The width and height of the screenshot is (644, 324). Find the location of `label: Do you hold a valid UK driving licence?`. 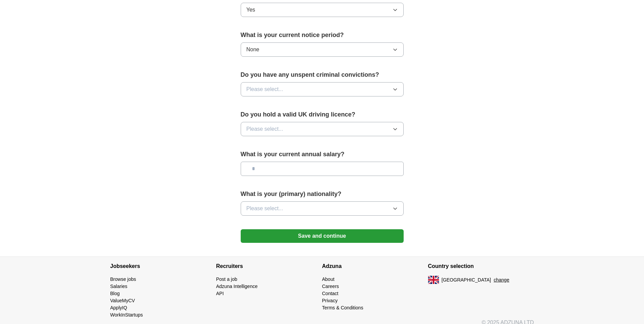

label: Do you hold a valid UK driving licence? is located at coordinates (322, 115).